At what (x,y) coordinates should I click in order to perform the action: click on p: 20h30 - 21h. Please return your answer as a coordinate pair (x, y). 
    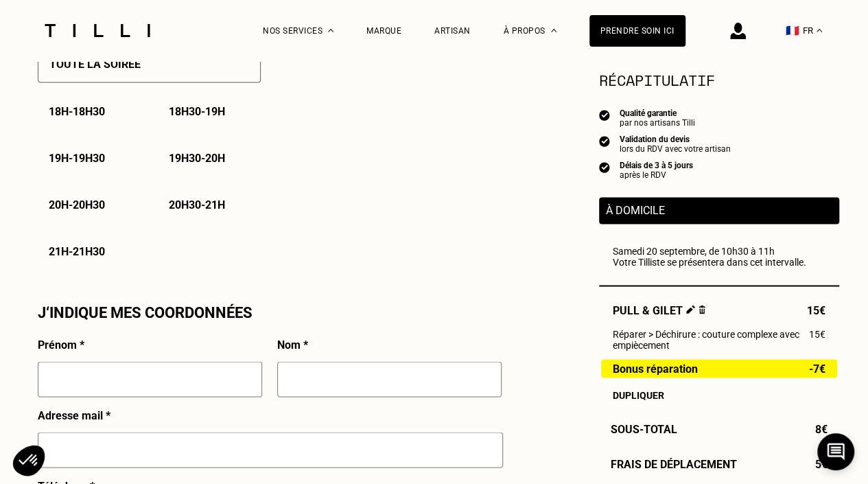
    Looking at the image, I should click on (197, 205).